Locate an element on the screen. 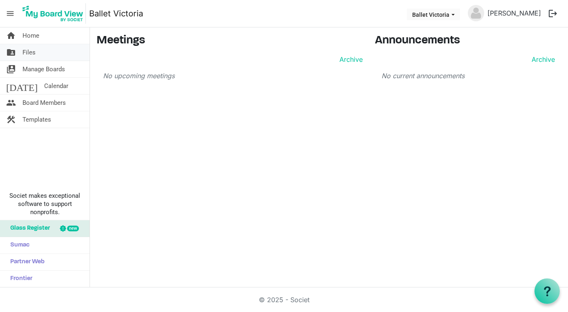 The width and height of the screenshot is (568, 312). span: Calendar is located at coordinates (56, 86).